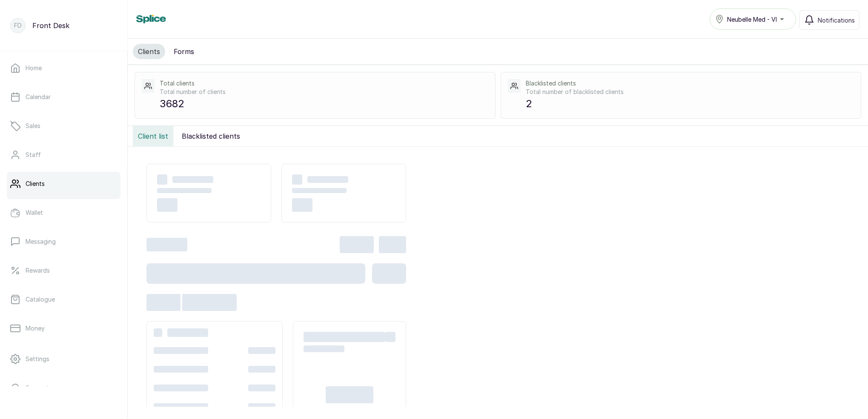 This screenshot has width=868, height=419. What do you see at coordinates (34, 68) in the screenshot?
I see `p: Home` at bounding box center [34, 68].